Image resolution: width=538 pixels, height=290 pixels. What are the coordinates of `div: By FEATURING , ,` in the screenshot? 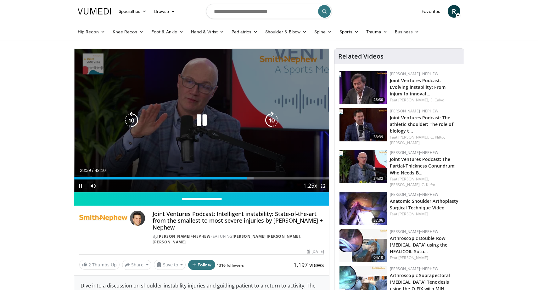 It's located at (238, 239).